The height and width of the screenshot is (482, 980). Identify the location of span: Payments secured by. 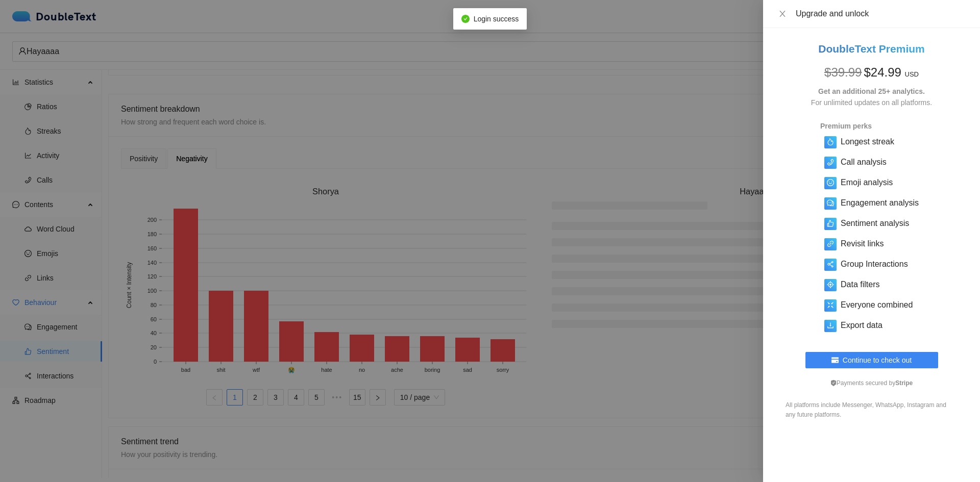
(872, 383).